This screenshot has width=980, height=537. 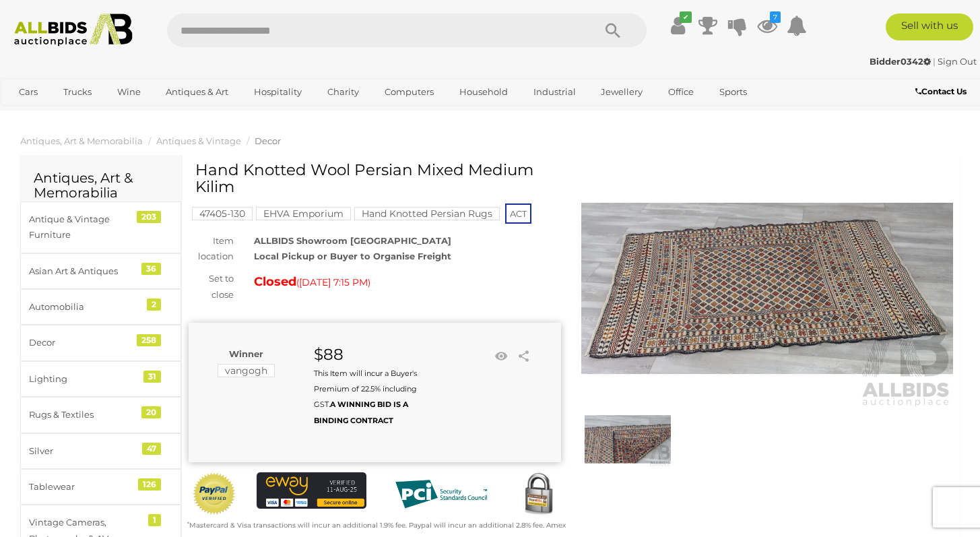 I want to click on div: Item location, so click(x=211, y=249).